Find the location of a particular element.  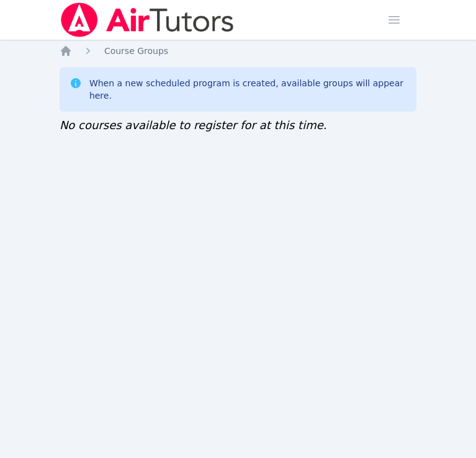

img: Air Tutors is located at coordinates (147, 20).